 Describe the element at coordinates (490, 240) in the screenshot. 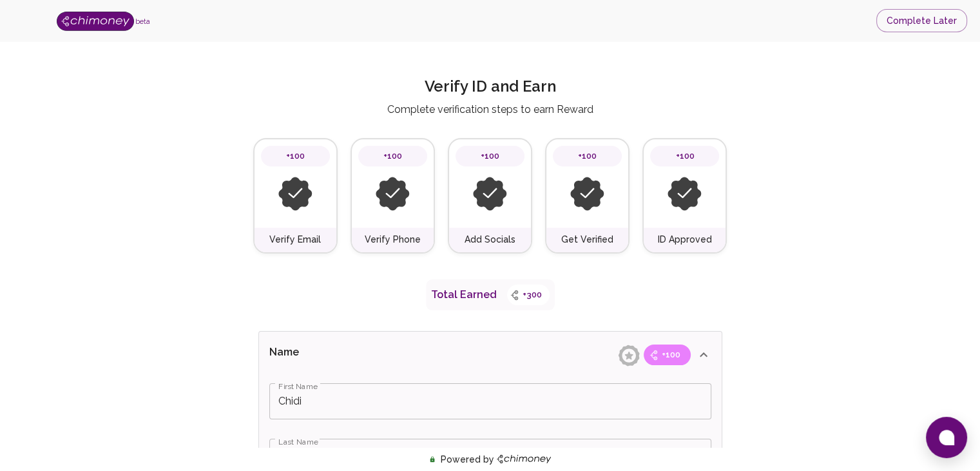

I see `h6: Add Socials` at that location.